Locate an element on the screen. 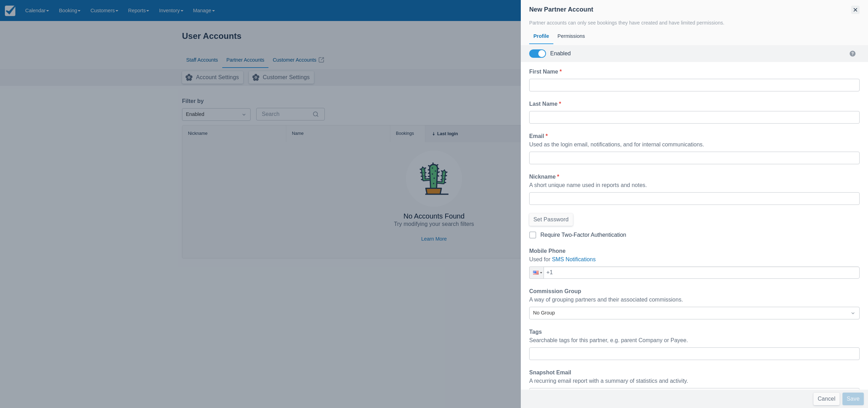 This screenshot has height=408, width=868. div: Partner accounts can only see bookings they have created and have limited permissions. is located at coordinates (694, 23).